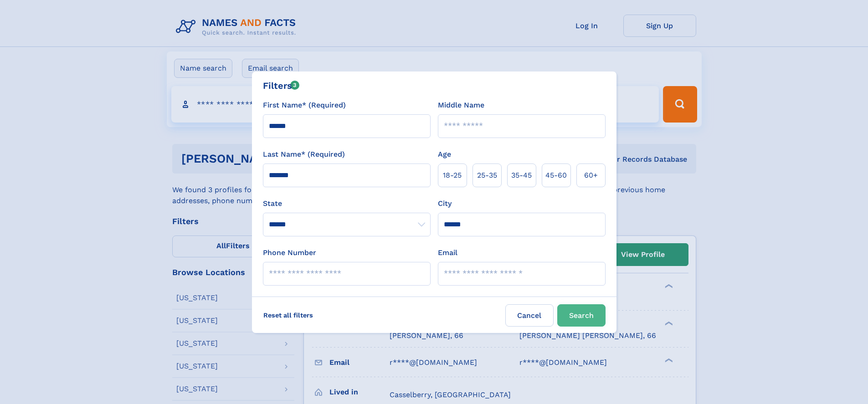  Describe the element at coordinates (591, 175) in the screenshot. I see `span: 60+` at that location.